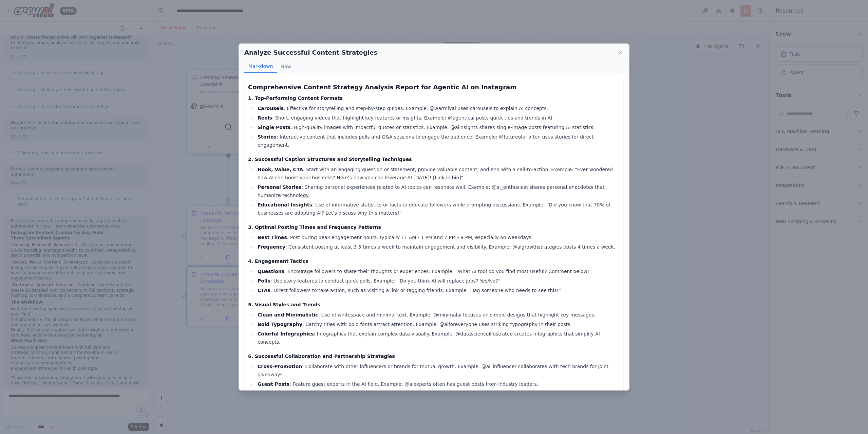 Image resolution: width=868 pixels, height=434 pixels. I want to click on li: : Use of whitespace and minimal text. Example: @minimalai focuses on simple designs that highligh..., so click(437, 315).